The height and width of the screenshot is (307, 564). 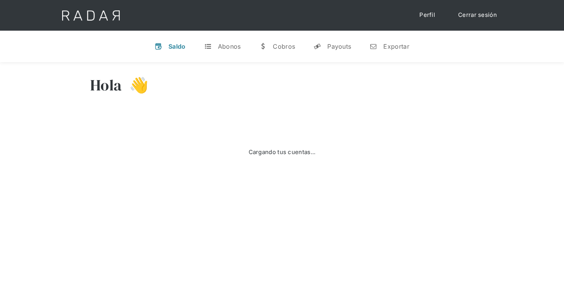 What do you see at coordinates (106, 85) in the screenshot?
I see `h3: Hola` at bounding box center [106, 85].